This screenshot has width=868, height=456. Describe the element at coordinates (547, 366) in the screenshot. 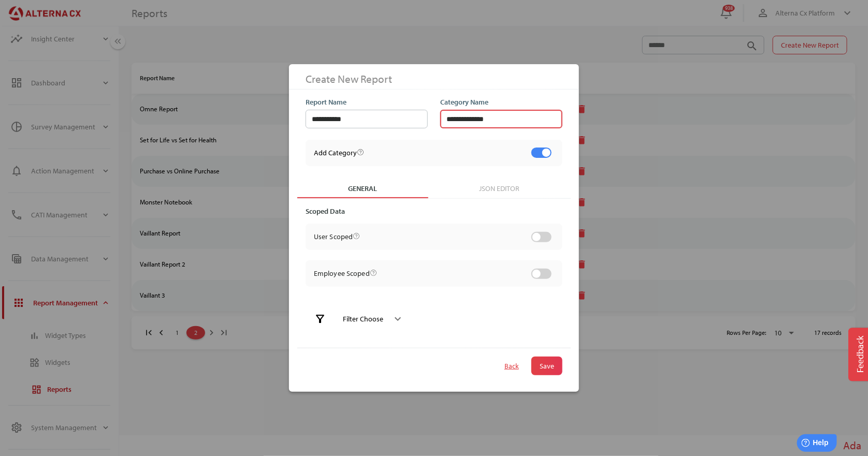

I see `span: Save` at that location.